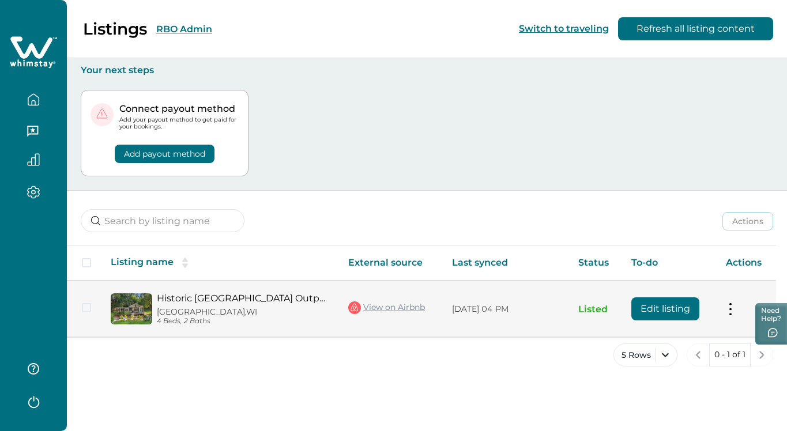 This screenshot has height=431, width=787. Describe the element at coordinates (596, 263) in the screenshot. I see `th: Status` at that location.